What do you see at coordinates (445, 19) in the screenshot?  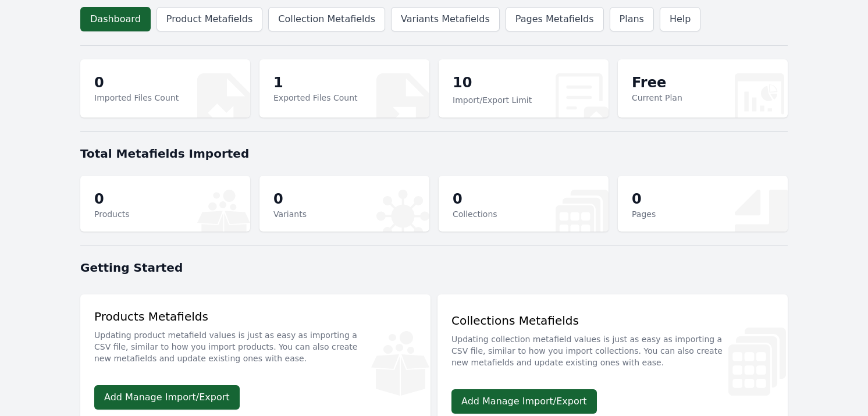 I see `a: Variants Metafields` at bounding box center [445, 19].